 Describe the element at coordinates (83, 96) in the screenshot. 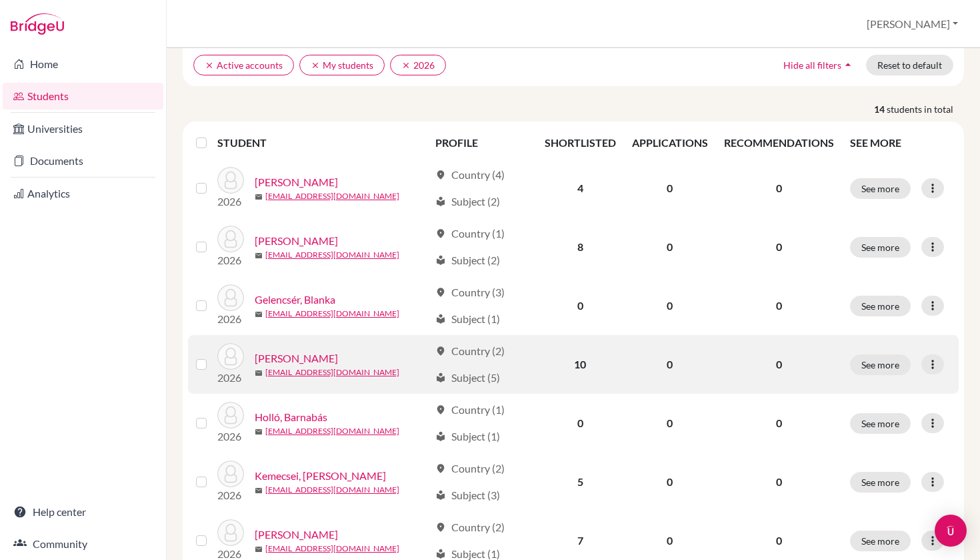

I see `a: Students` at that location.